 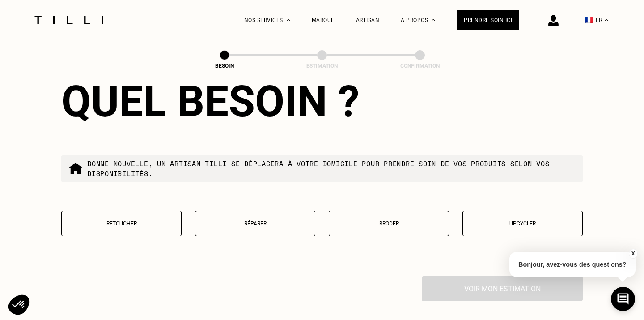 What do you see at coordinates (69, 19) in the screenshot?
I see `img: Logo du service de couturière Tilli` at bounding box center [69, 19].